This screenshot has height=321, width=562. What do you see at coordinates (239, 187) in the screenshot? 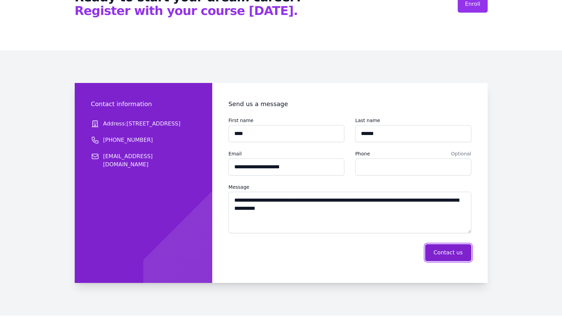
I see `label: Message` at bounding box center [239, 187].